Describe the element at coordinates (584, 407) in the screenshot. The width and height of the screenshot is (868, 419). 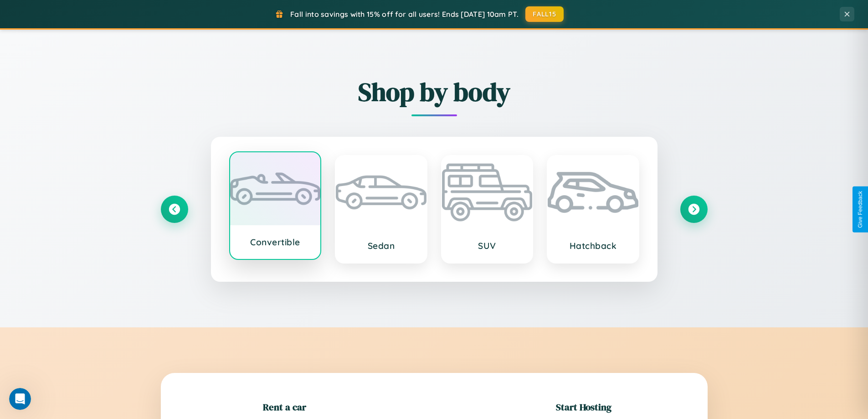
I see `h2: Start Hosting` at that location.